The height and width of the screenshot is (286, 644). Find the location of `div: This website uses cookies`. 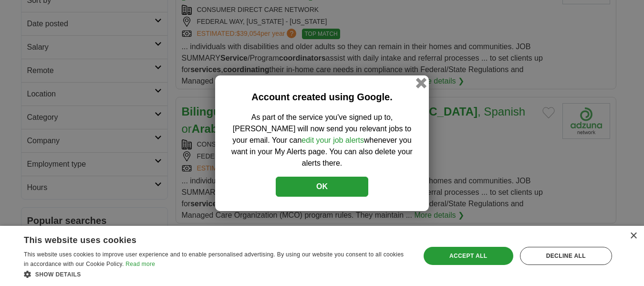

div: This website uses cookies is located at coordinates (204, 239).